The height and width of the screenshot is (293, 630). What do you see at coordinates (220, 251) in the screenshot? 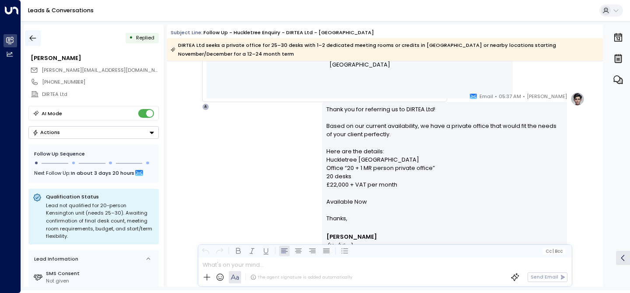
I see `button: Redo` at bounding box center [220, 251].